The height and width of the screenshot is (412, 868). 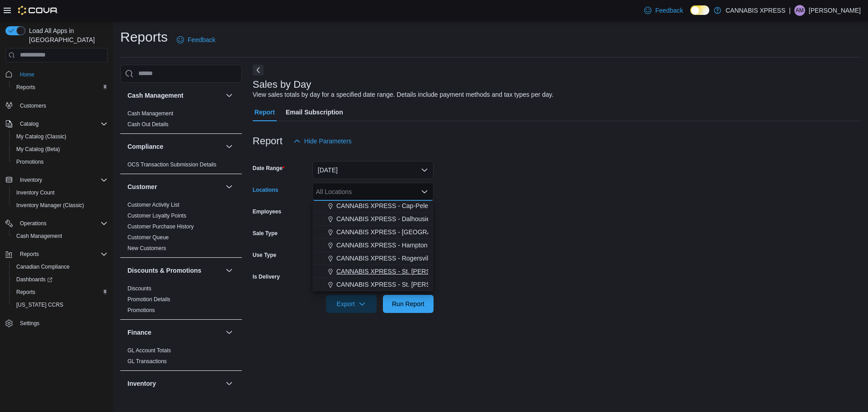 What do you see at coordinates (30, 162) in the screenshot?
I see `a: Promotions` at bounding box center [30, 162].